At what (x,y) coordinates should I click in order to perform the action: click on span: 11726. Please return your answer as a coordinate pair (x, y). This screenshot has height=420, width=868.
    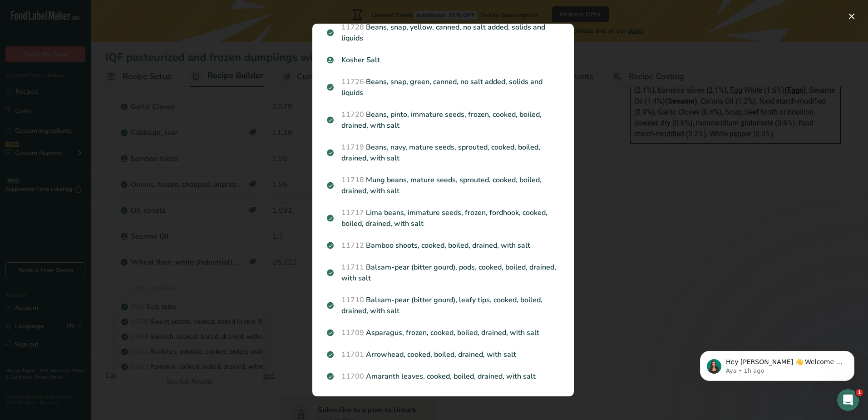
    Looking at the image, I should click on (353, 82).